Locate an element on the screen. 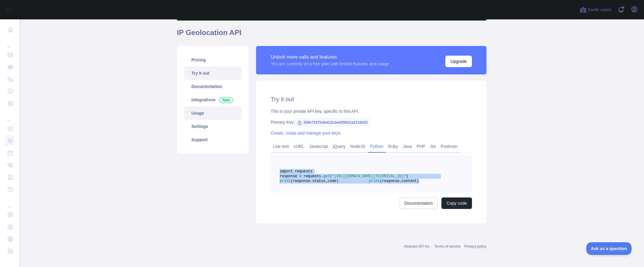  span: response = requests. is located at coordinates (301, 176).